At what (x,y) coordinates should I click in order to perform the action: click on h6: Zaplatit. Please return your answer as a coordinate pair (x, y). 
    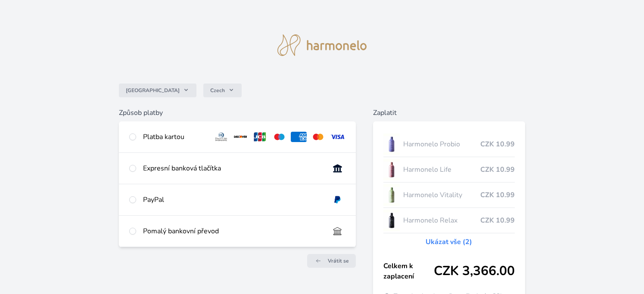
    Looking at the image, I should click on (449, 113).